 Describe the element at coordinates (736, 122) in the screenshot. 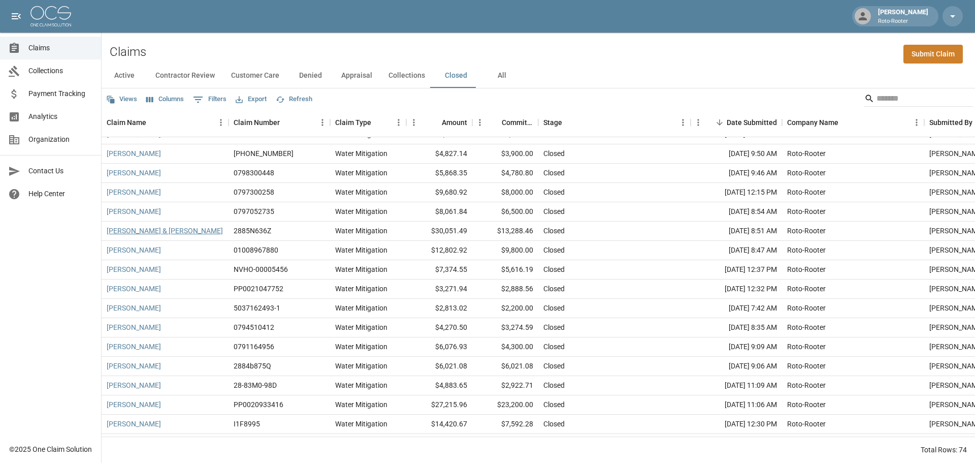

I see `div: Date Submitted` at that location.